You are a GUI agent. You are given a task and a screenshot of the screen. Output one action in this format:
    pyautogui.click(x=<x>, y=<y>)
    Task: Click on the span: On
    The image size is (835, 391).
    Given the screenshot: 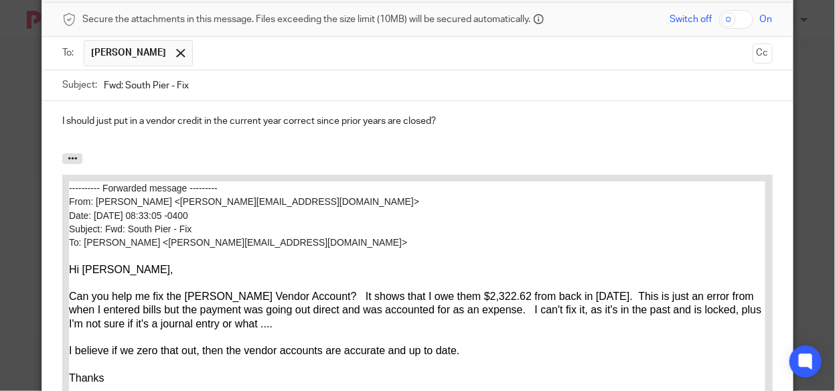 What is the action you would take?
    pyautogui.click(x=766, y=19)
    